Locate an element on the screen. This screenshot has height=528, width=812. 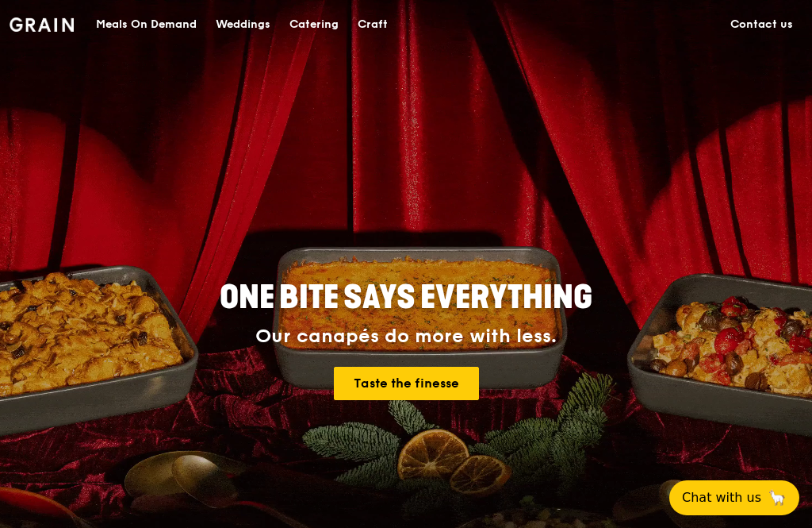
a: Craft is located at coordinates (373, 24).